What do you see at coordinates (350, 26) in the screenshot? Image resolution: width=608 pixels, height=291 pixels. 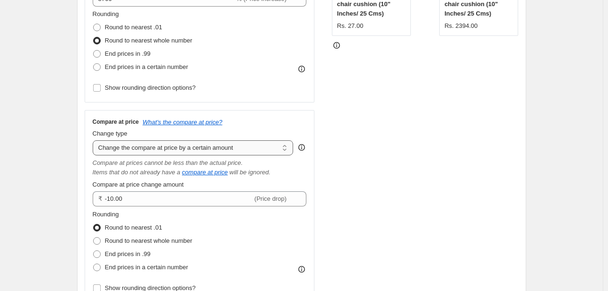 I see `div: Rs. 27.00` at bounding box center [350, 26].